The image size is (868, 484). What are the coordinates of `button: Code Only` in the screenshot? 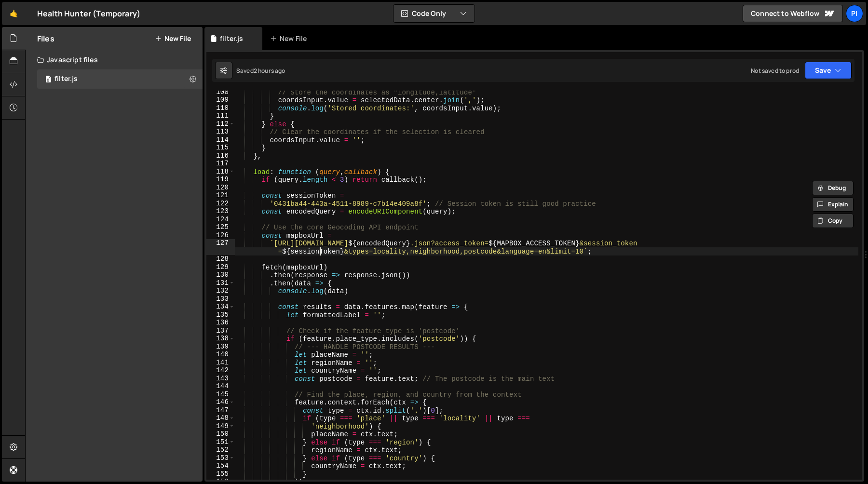 It's located at (434, 13).